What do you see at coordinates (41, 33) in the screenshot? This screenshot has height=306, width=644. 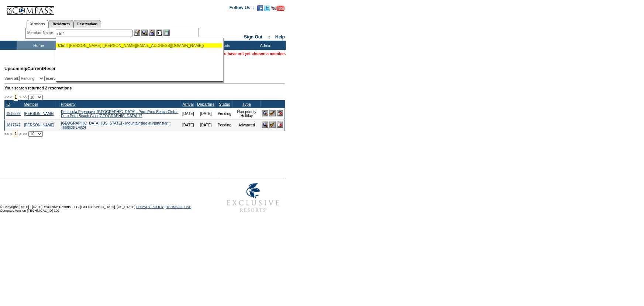 I see `div: Member Name:` at bounding box center [41, 33].